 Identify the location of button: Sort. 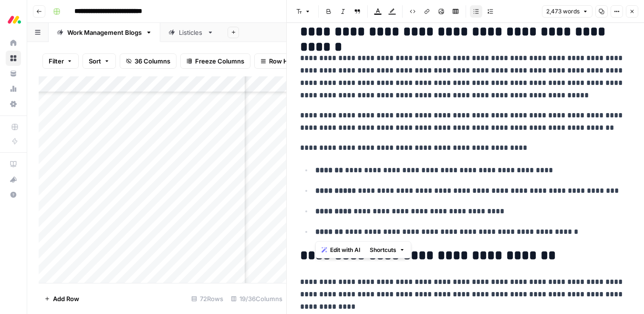
(99, 61).